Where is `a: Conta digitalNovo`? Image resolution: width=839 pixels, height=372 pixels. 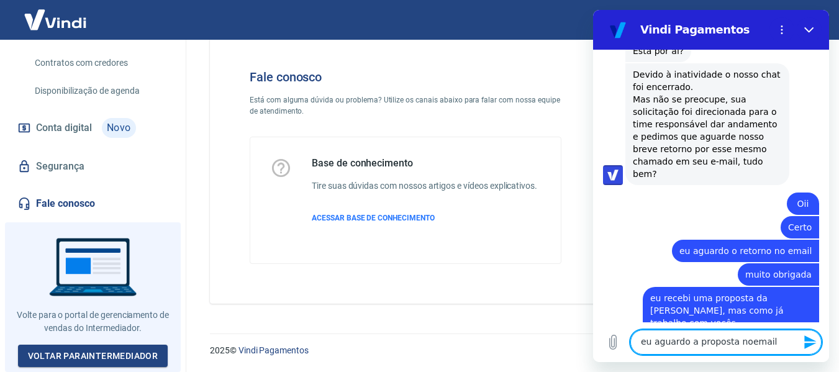
a: Conta digitalNovo is located at coordinates (92, 128).